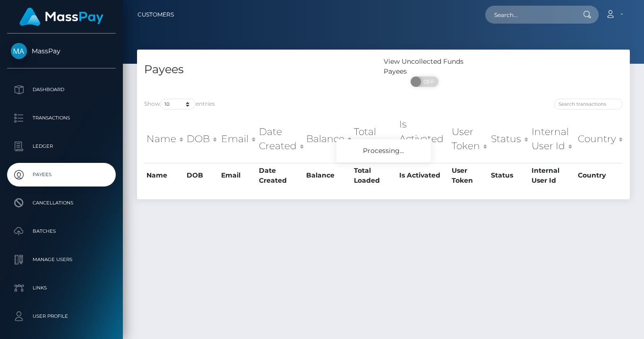  Describe the element at coordinates (62, 89) in the screenshot. I see `a: Dashboard` at that location.